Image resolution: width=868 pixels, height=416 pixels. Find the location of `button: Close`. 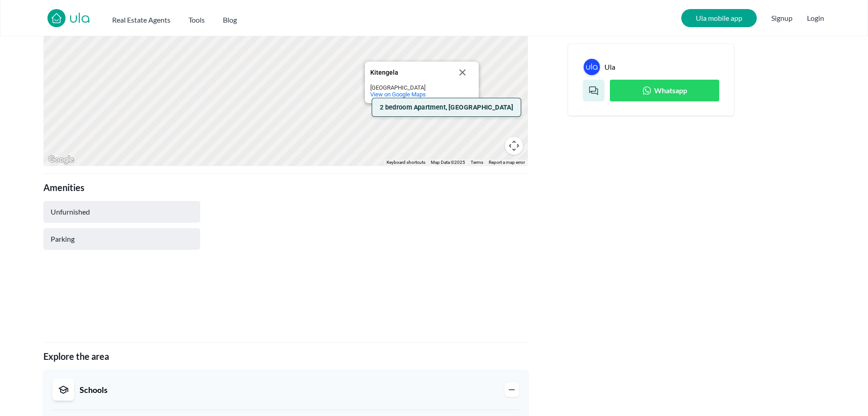

button: Close is located at coordinates (462, 72).